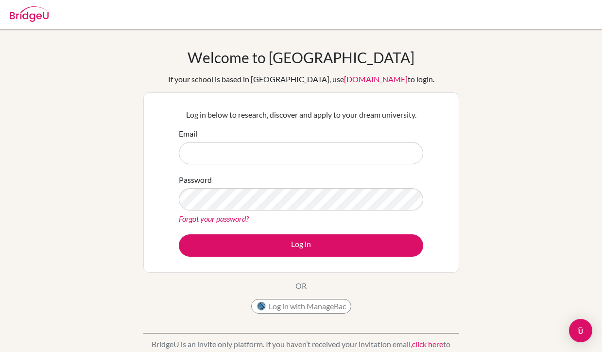 This screenshot has width=602, height=352. What do you see at coordinates (188, 134) in the screenshot?
I see `label: Email` at bounding box center [188, 134].